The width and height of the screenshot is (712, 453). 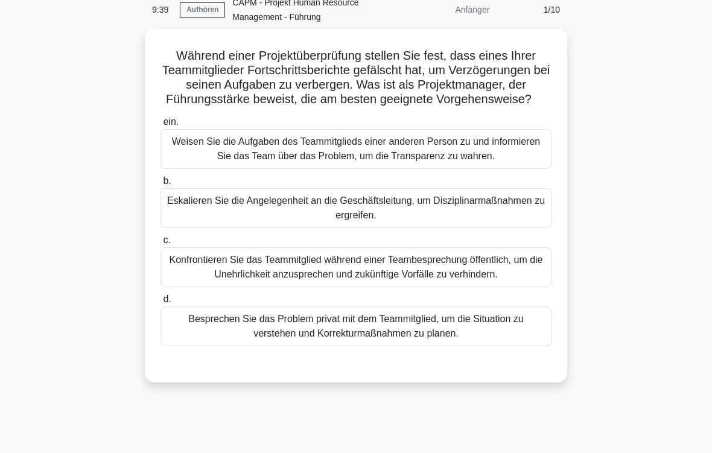 What do you see at coordinates (356, 149) in the screenshot?
I see `div: Weisen Sie die Aufgaben des Teammitglieds einer anderen Person zu und informieren Sie das Team üb...` at bounding box center [356, 149].